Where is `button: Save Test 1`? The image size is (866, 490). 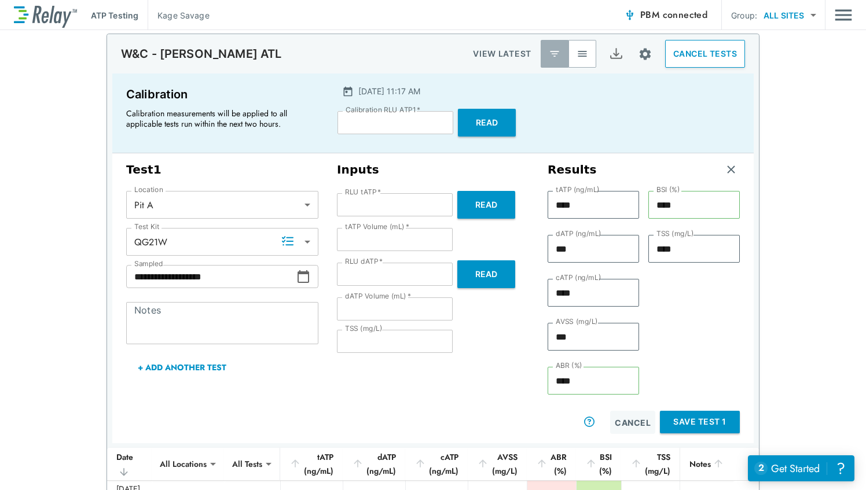
button: Save Test 1 is located at coordinates (700, 422).